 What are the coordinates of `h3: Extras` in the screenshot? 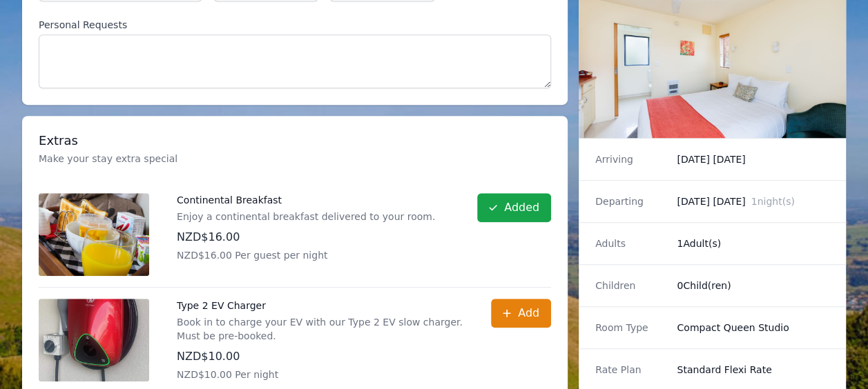 It's located at (295, 141).